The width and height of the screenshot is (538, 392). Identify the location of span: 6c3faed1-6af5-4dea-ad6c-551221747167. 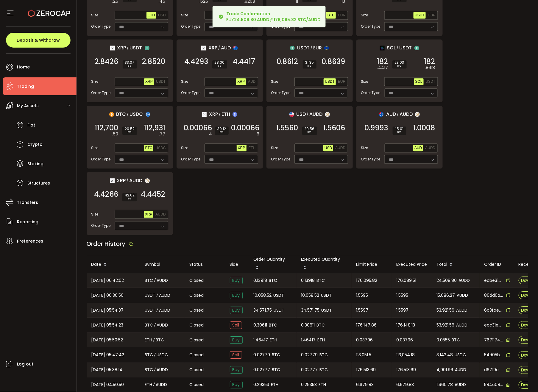
(494, 310).